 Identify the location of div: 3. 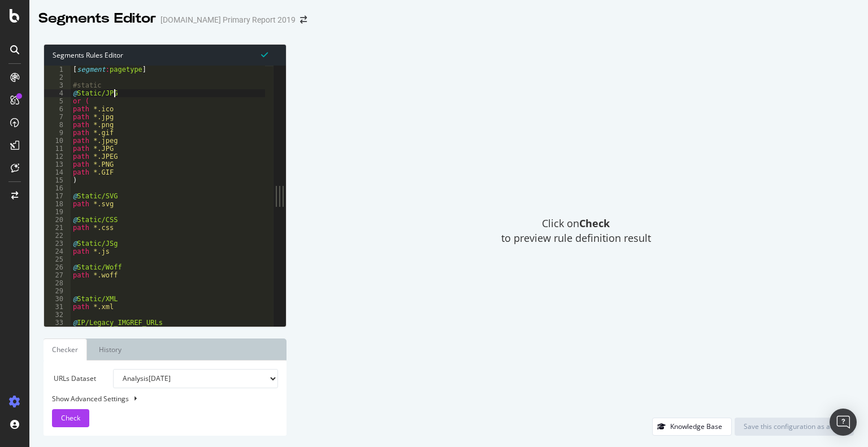
(57, 85).